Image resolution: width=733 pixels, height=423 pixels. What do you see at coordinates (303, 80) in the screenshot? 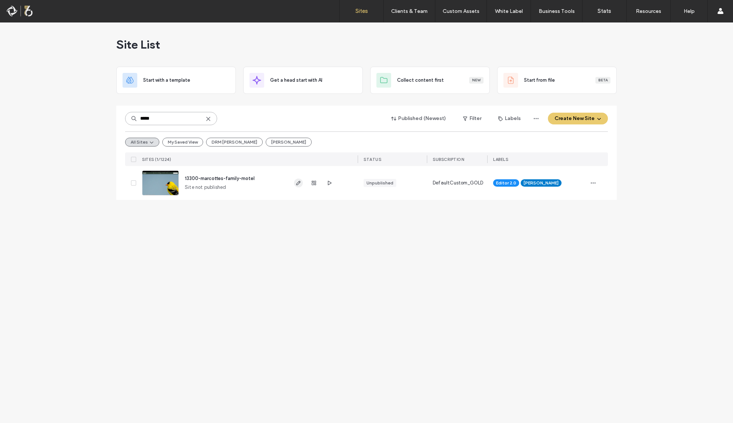
I see `div: Get a head start with AI` at bounding box center [303, 80].